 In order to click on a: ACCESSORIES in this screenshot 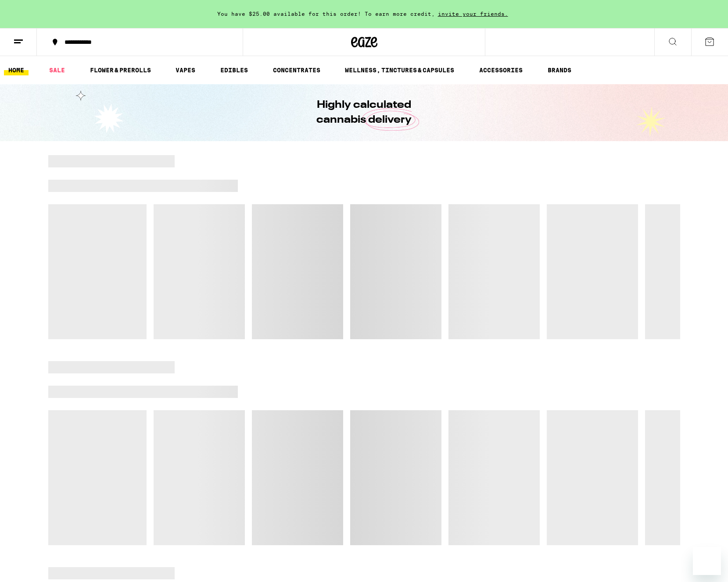, I will do `click(501, 70)`.